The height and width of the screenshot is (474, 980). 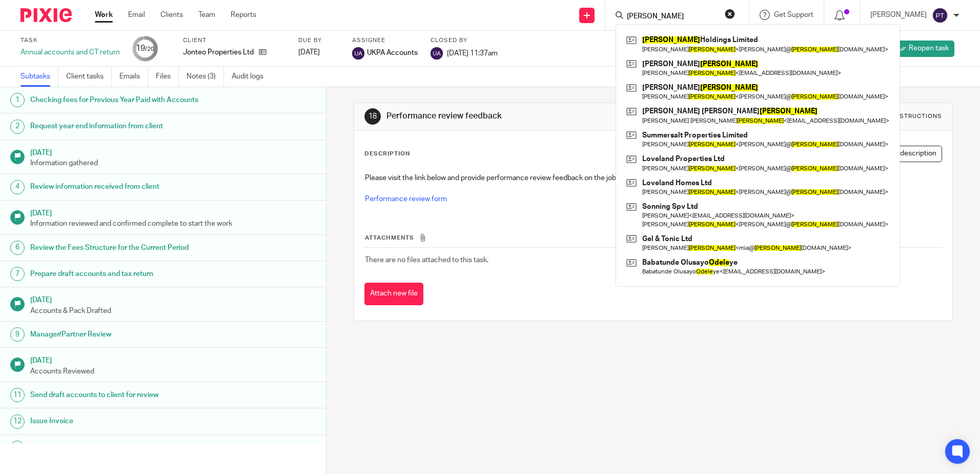 I want to click on p: Accounts & Pack Drafted, so click(x=173, y=311).